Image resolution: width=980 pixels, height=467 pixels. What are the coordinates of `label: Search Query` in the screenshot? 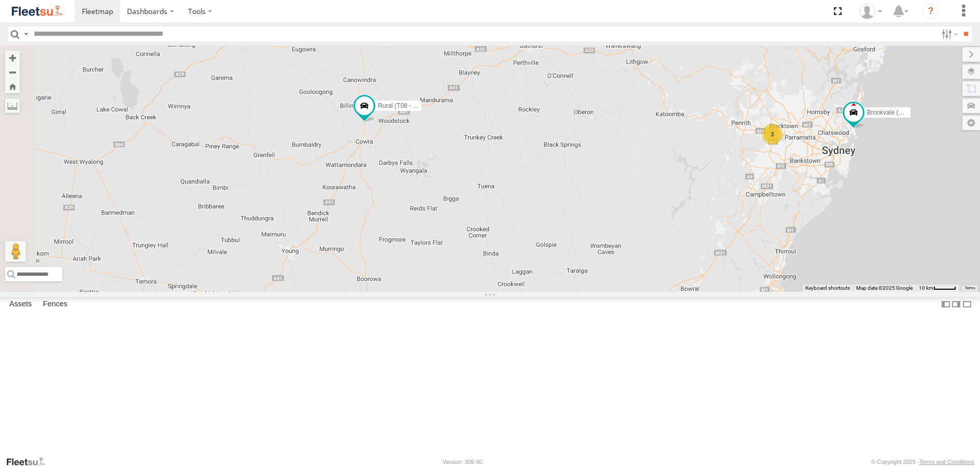 It's located at (26, 33).